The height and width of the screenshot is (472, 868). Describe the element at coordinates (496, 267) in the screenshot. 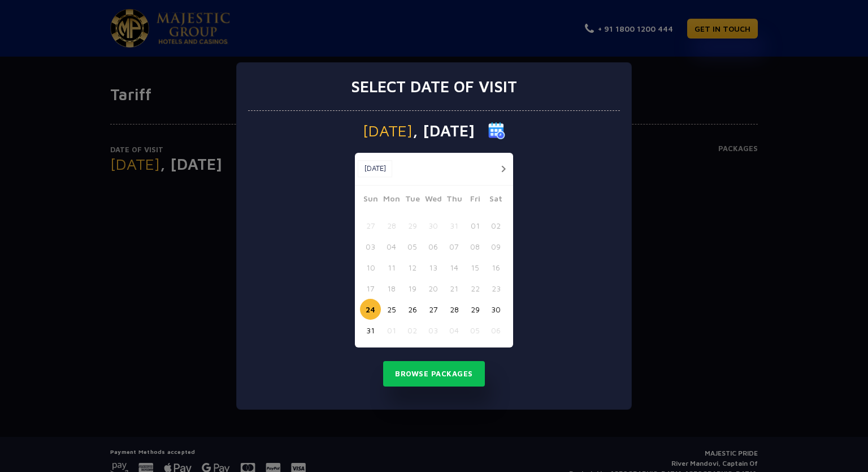

I see `button: 16` at that location.